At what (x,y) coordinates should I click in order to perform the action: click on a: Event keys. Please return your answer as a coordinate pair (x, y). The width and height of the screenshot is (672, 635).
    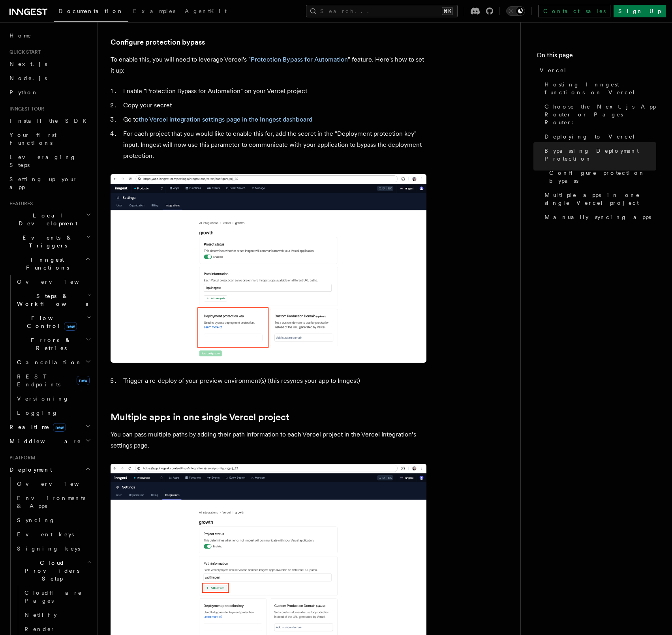
    Looking at the image, I should click on (53, 534).